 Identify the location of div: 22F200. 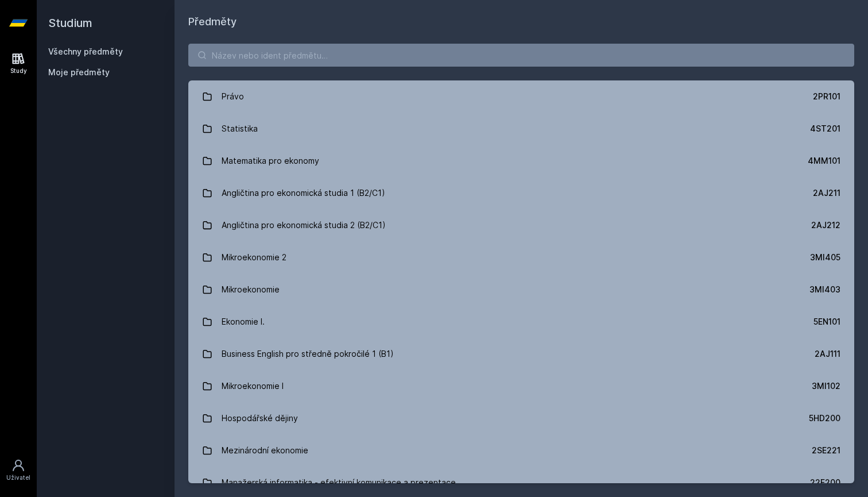
(825, 483).